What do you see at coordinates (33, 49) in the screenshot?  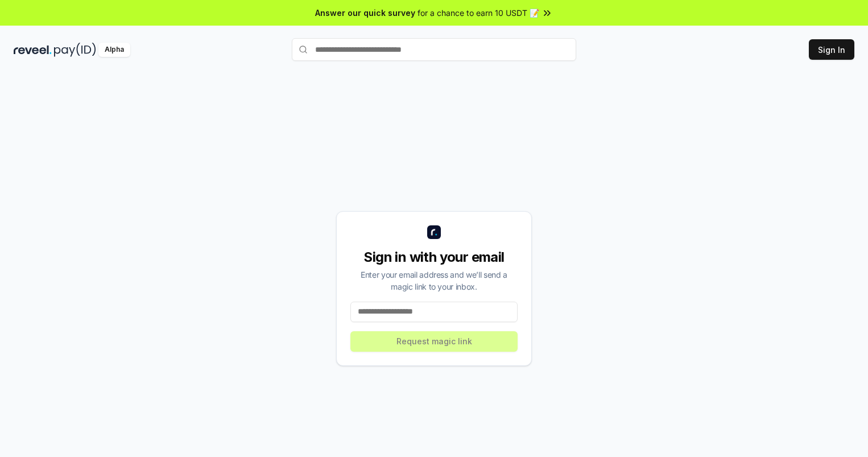 I see `img: reveel_dark` at bounding box center [33, 49].